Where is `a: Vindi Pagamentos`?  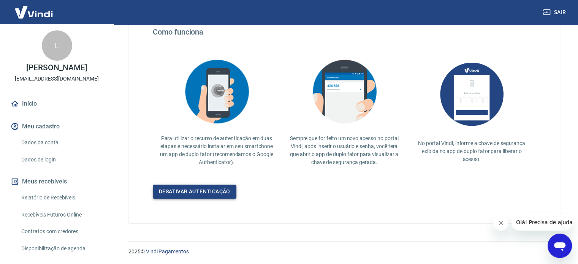
a: Vindi Pagamentos is located at coordinates (167, 251).